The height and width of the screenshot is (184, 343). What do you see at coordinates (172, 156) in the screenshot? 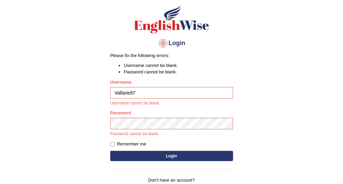
I see `button: Login` at bounding box center [172, 156].